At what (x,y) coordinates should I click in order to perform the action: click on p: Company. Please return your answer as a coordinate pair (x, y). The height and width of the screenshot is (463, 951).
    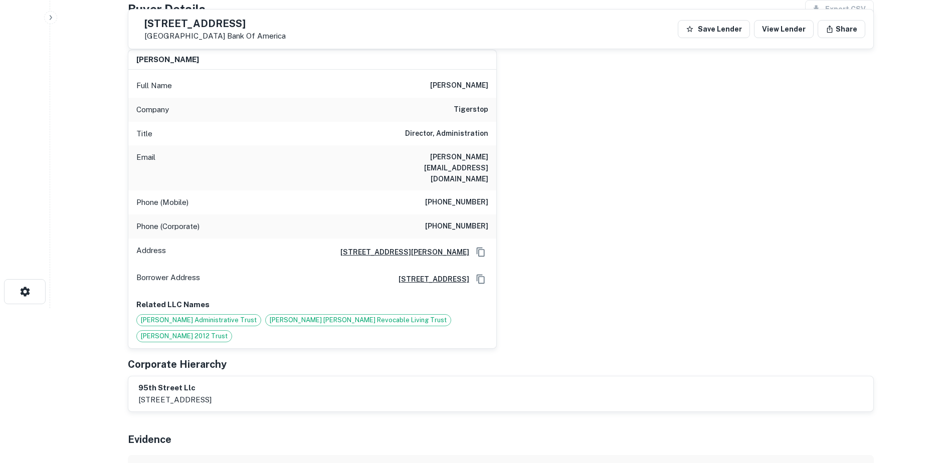
    Looking at the image, I should click on (152, 110).